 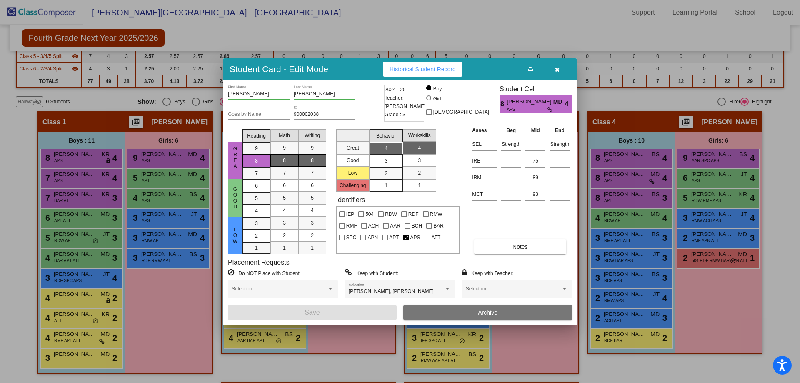 What do you see at coordinates (395, 115) in the screenshot?
I see `span: Grade : 3` at bounding box center [395, 115].